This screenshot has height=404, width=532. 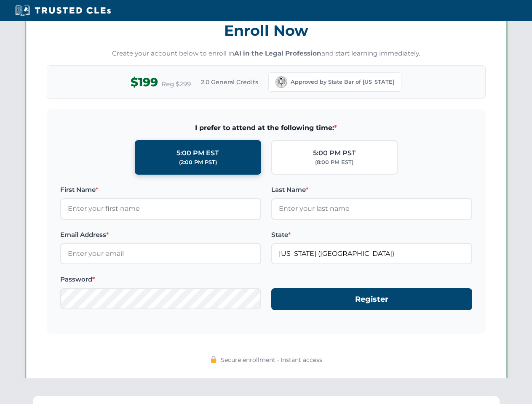 What do you see at coordinates (160, 190) in the screenshot?
I see `label: First Name` at bounding box center [160, 190].